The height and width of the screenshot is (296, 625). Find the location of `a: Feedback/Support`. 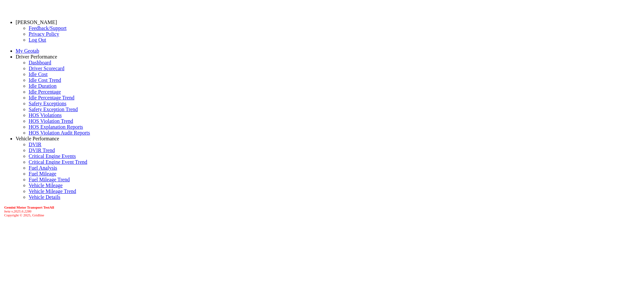

a: Feedback/Support is located at coordinates (47, 28).